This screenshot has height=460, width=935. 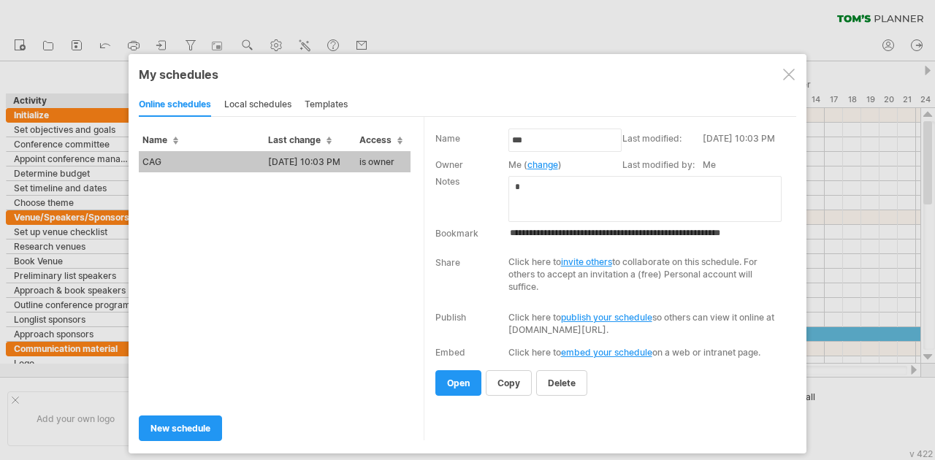 What do you see at coordinates (181, 428) in the screenshot?
I see `span: new schedule` at bounding box center [181, 428].